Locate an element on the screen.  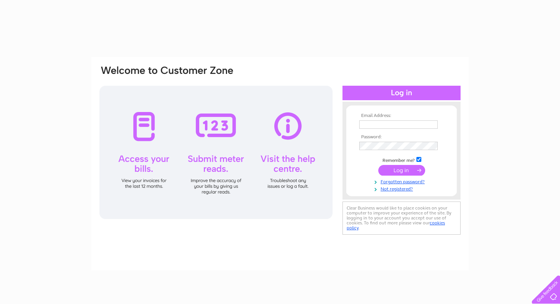
th: Email Address: is located at coordinates (402, 116).